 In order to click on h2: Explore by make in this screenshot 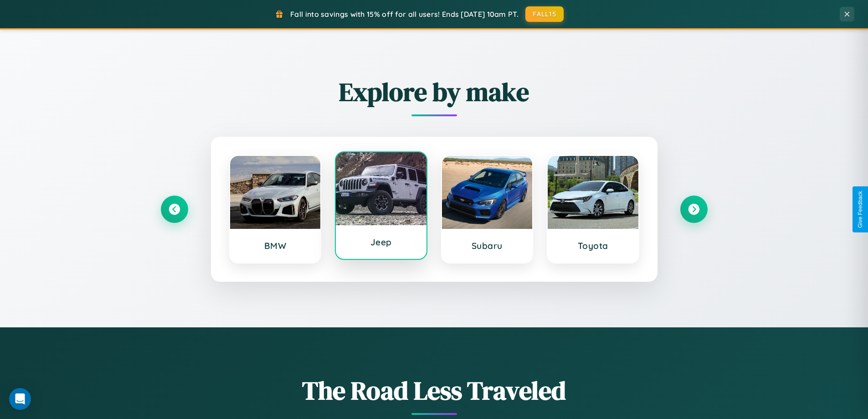, I will do `click(434, 92)`.